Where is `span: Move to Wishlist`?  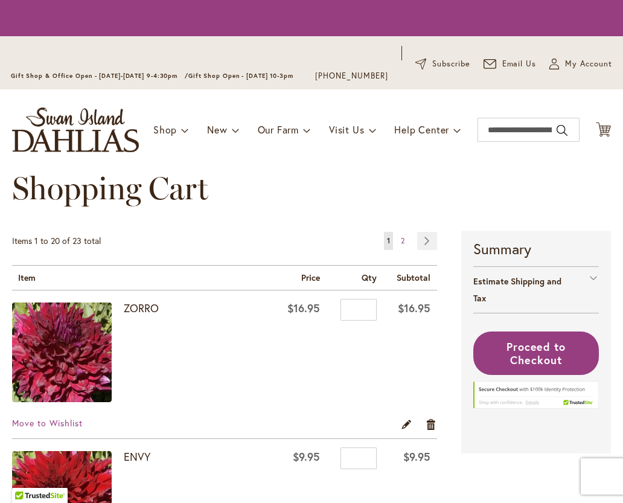 span: Move to Wishlist is located at coordinates (47, 423).